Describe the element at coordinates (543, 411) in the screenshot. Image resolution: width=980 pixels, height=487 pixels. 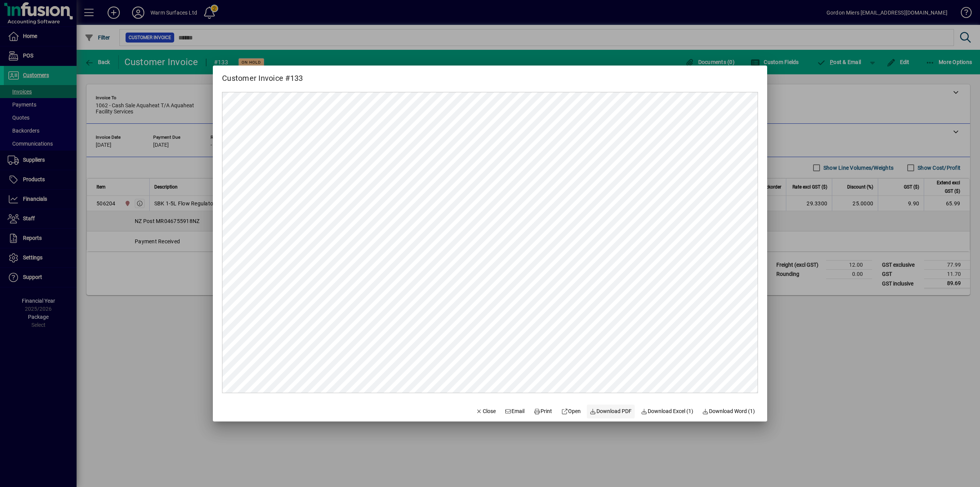
I see `span: Print` at that location.